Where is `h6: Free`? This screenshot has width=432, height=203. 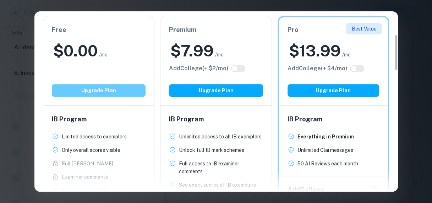
h6: Free is located at coordinates (99, 30).